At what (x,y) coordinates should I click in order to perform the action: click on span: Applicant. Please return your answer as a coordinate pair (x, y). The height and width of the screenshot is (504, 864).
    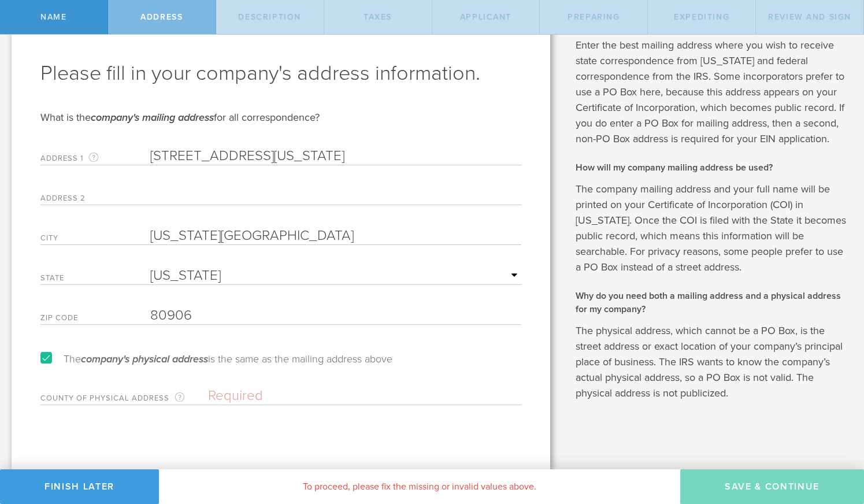
    Looking at the image, I should click on (486, 17).